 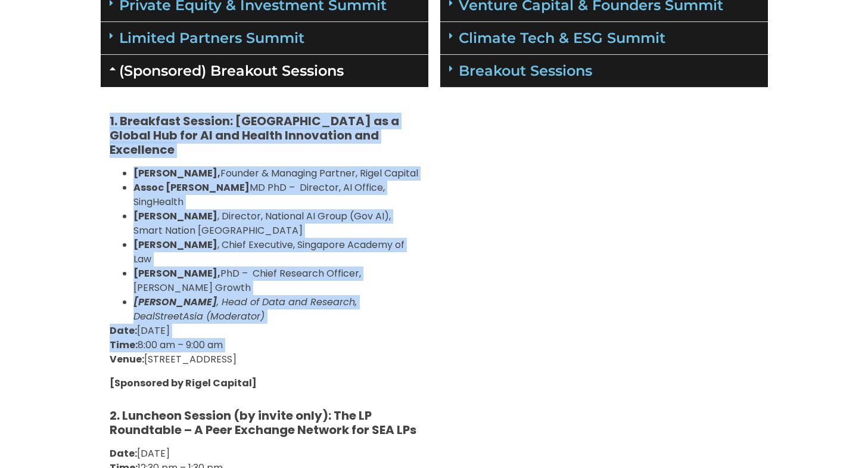 I want to click on b: Venue:, so click(x=127, y=359).